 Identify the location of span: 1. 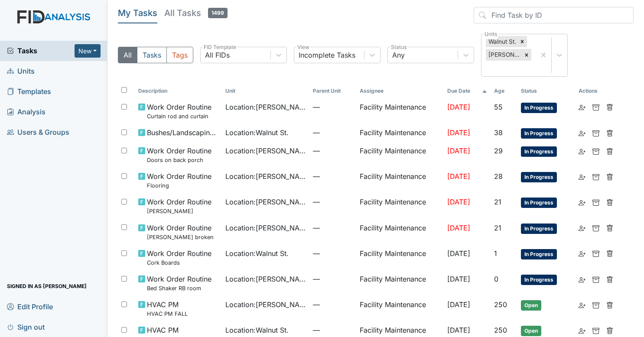
(495, 254).